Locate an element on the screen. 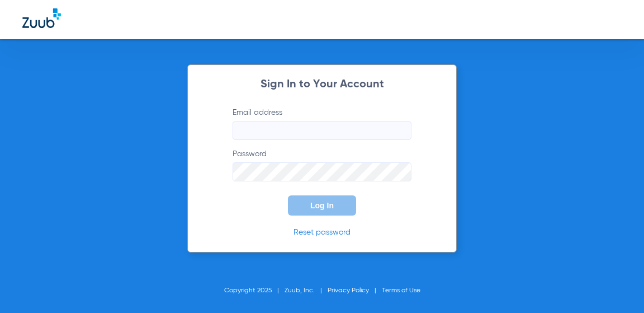 This screenshot has height=313, width=644. input: Password is located at coordinates (322, 172).